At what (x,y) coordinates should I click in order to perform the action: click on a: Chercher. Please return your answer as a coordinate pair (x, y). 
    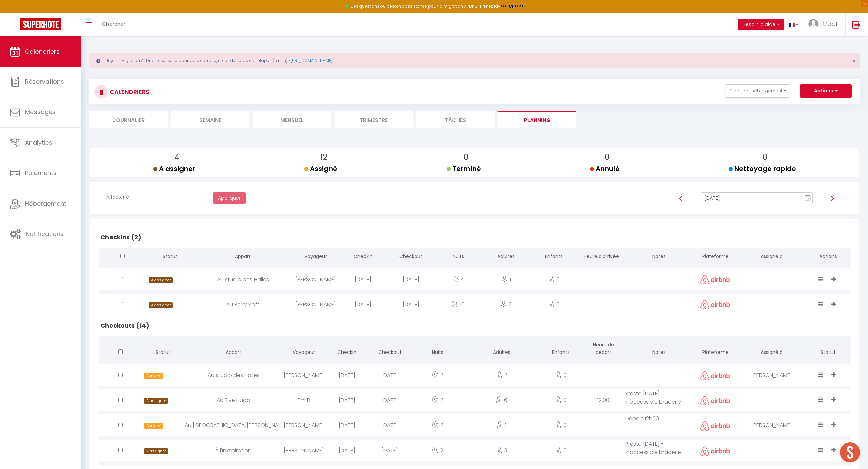
    Looking at the image, I should click on (113, 25).